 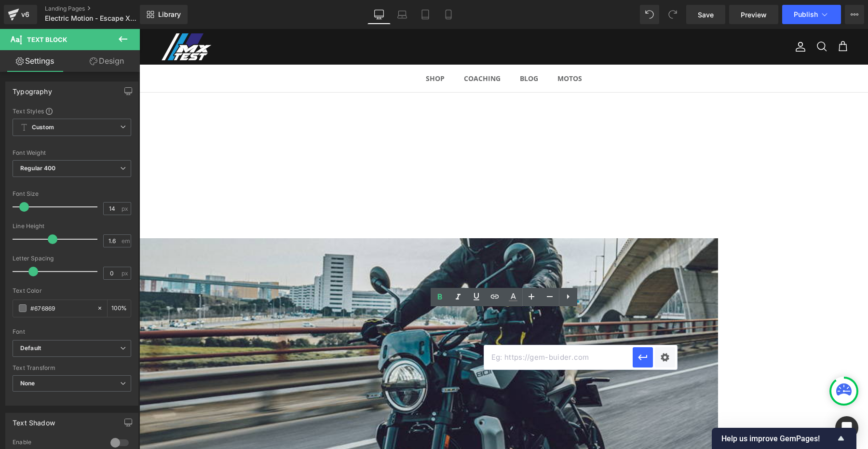 What do you see at coordinates (343, 49) in the screenshot?
I see `a: Coaching` at bounding box center [343, 49].